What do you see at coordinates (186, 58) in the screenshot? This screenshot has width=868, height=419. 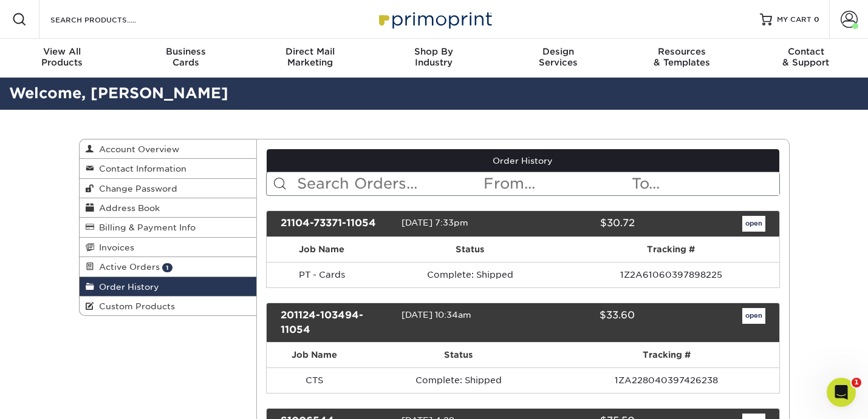 I see `a: BusinessCards` at bounding box center [186, 58].